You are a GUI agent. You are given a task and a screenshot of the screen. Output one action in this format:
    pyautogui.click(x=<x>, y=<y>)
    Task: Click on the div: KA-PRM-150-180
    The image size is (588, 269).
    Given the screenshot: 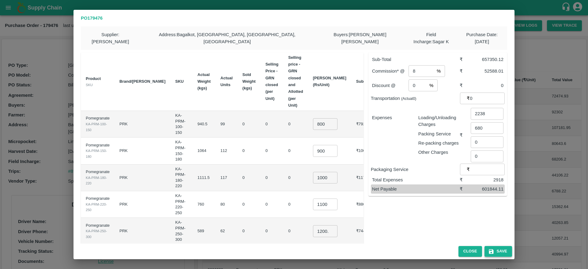 What is the action you would take?
    pyautogui.click(x=98, y=153)
    